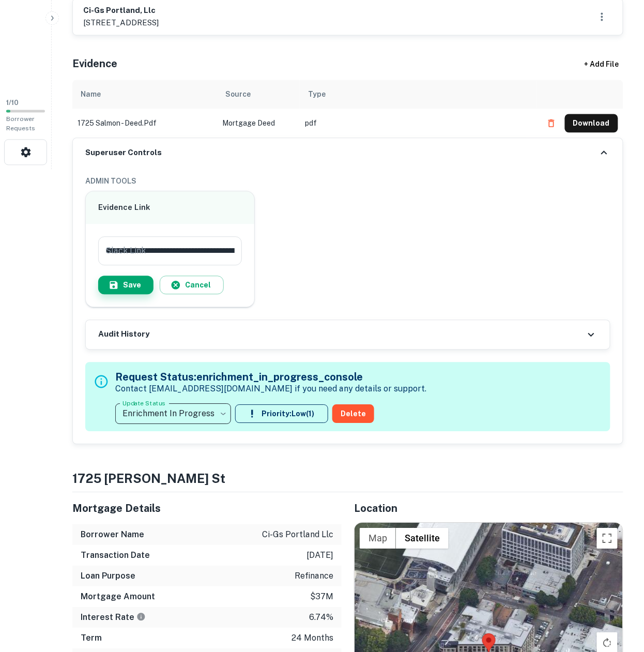 The width and height of the screenshot is (644, 652). Describe the element at coordinates (552, 124) in the screenshot. I see `button: Delete file` at that location.